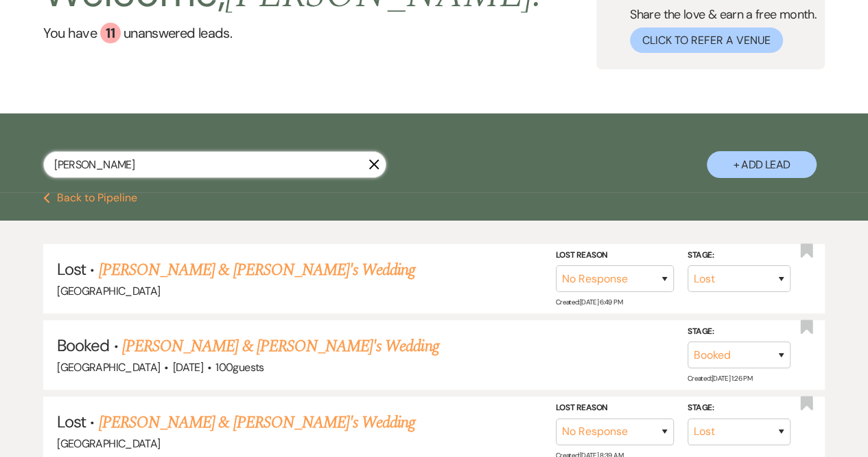  What do you see at coordinates (292, 33) in the screenshot?
I see `a: You have 11 unanswered leads.` at bounding box center [292, 33].